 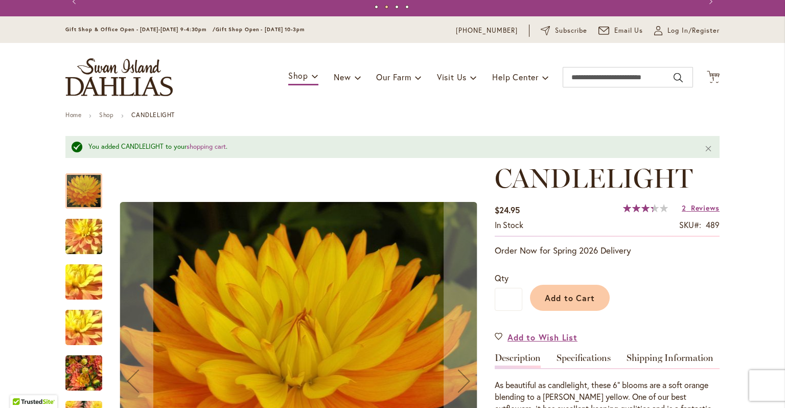 What do you see at coordinates (298, 75) in the screenshot?
I see `span: Shop` at bounding box center [298, 75].